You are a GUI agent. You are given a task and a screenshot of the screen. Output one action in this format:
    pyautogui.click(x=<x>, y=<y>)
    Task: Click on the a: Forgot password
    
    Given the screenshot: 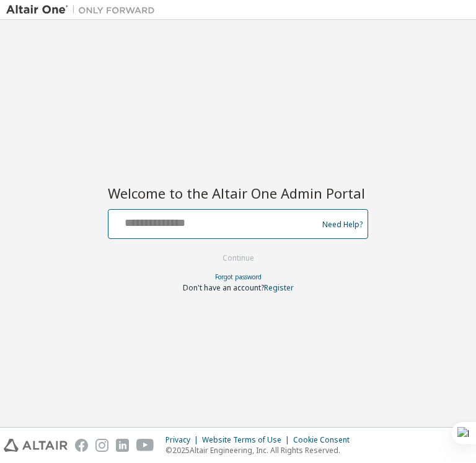 What is the action you would take?
    pyautogui.click(x=238, y=276)
    